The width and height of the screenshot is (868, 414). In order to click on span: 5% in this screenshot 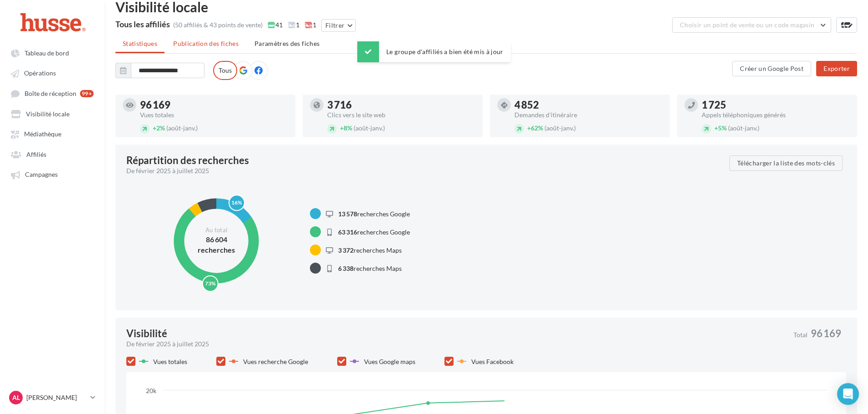, I will do `click(721, 128)`.